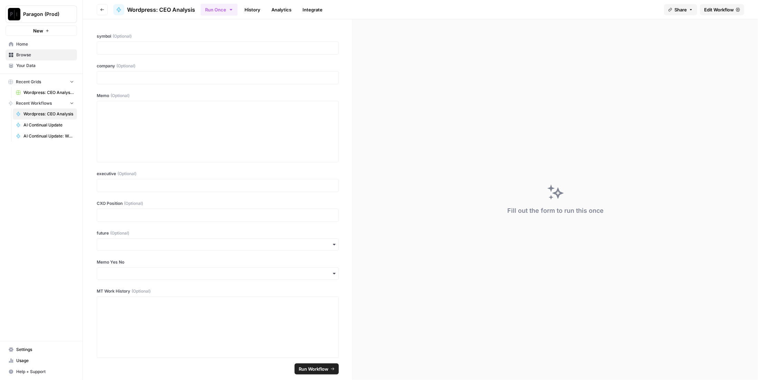 This screenshot has height=380, width=758. I want to click on span: Usage, so click(45, 361).